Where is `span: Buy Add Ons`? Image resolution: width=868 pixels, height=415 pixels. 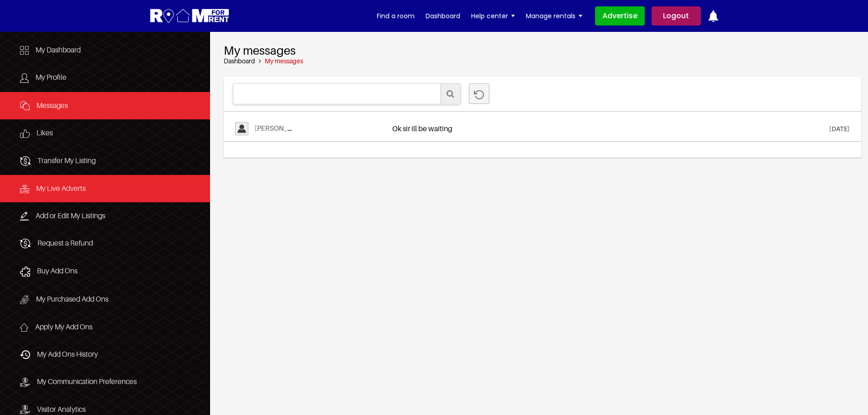
span: Buy Add Ons is located at coordinates (57, 271).